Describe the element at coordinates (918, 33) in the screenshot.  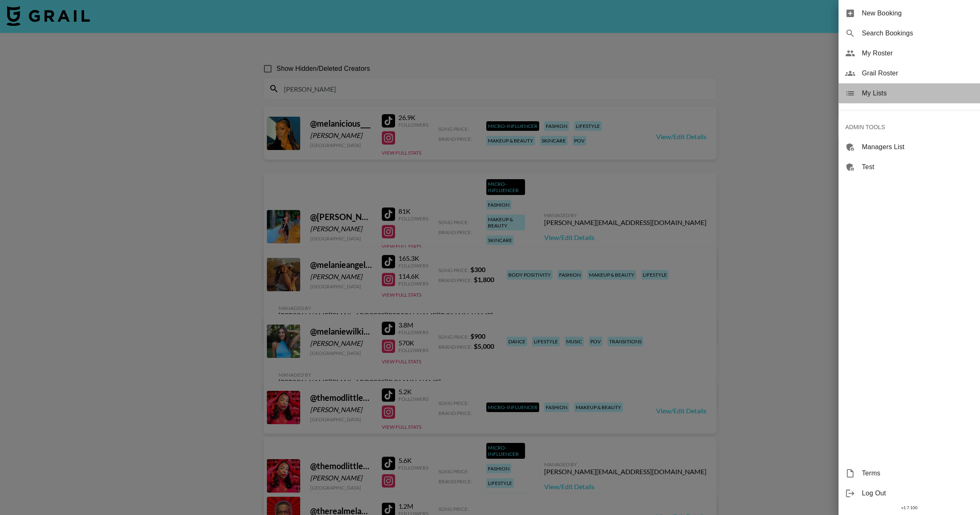
I see `span: Search Bookings` at that location.